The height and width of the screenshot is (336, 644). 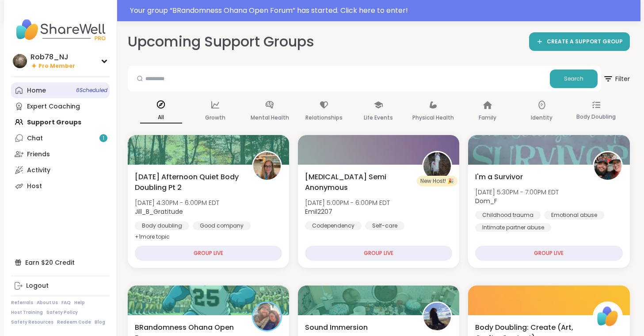 What do you see at coordinates (62, 313) in the screenshot?
I see `a: Safety Policy` at bounding box center [62, 313].